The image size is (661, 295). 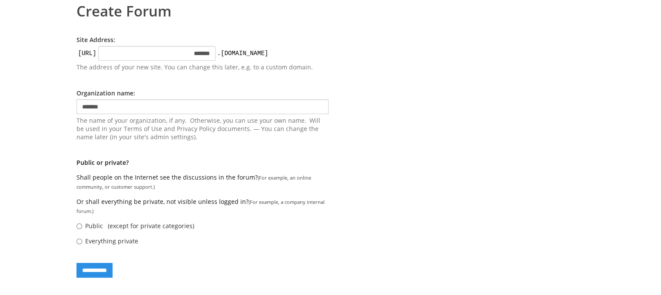 What do you see at coordinates (112, 241) in the screenshot?
I see `label: Everything private` at bounding box center [112, 241].